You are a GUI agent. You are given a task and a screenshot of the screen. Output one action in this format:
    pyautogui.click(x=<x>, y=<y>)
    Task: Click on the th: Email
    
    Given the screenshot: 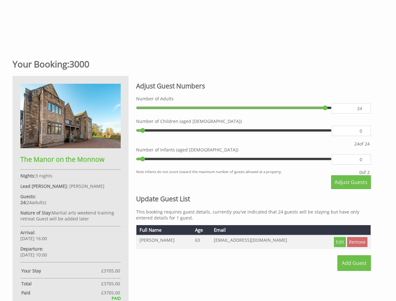 What is the action you would take?
    pyautogui.click(x=264, y=230)
    